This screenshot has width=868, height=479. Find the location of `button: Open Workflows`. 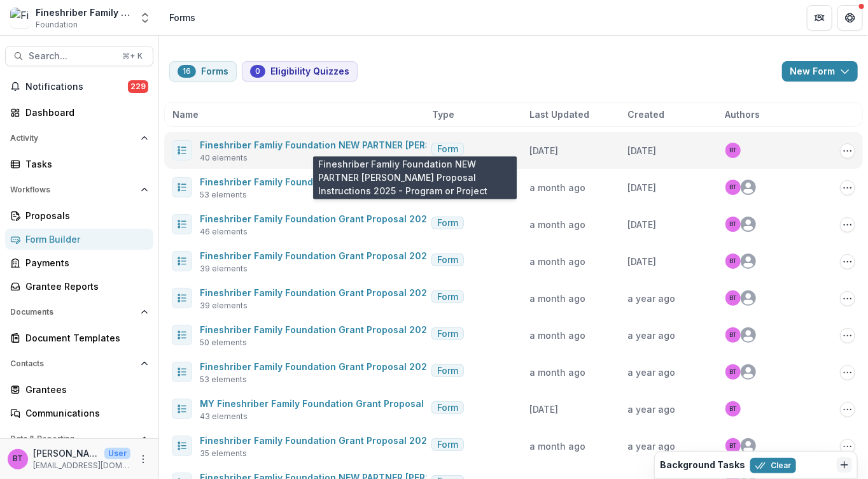

button: Open Workflows is located at coordinates (79, 190).